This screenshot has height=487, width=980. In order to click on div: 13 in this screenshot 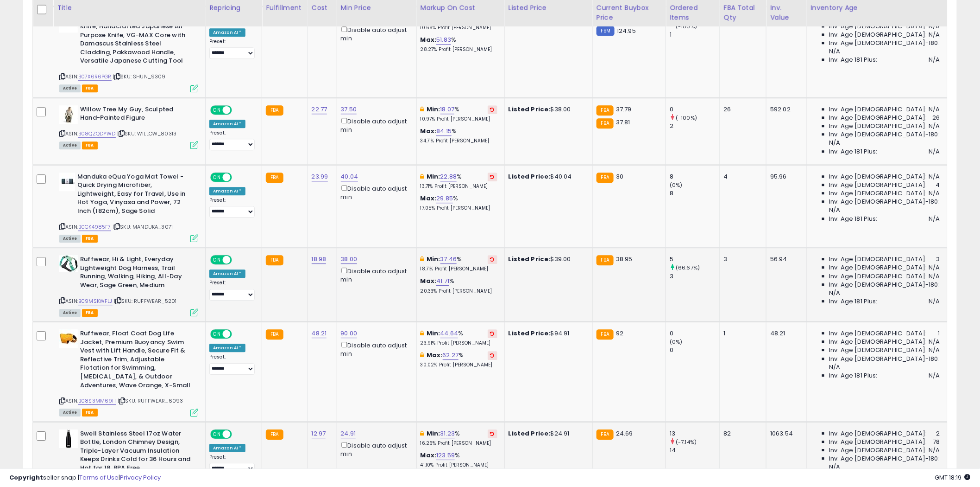, I will do `click(695, 433)`.